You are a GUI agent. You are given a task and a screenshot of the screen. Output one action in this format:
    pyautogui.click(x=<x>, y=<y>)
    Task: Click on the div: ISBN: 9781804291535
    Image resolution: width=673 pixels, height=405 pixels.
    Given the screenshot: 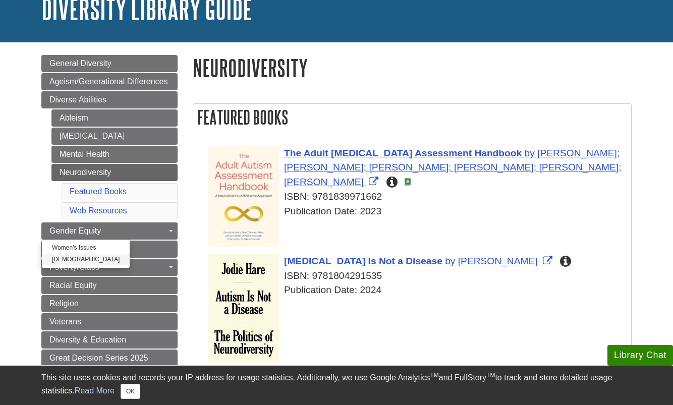 What is the action you would take?
    pyautogui.click(x=418, y=276)
    